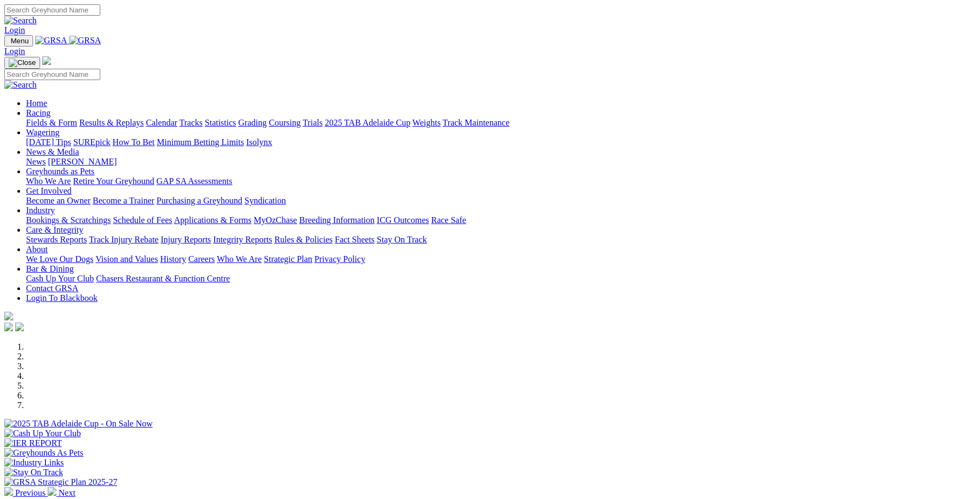 Image resolution: width=980 pixels, height=499 pixels. What do you see at coordinates (42, 132) in the screenshot?
I see `a: Wagering` at bounding box center [42, 132].